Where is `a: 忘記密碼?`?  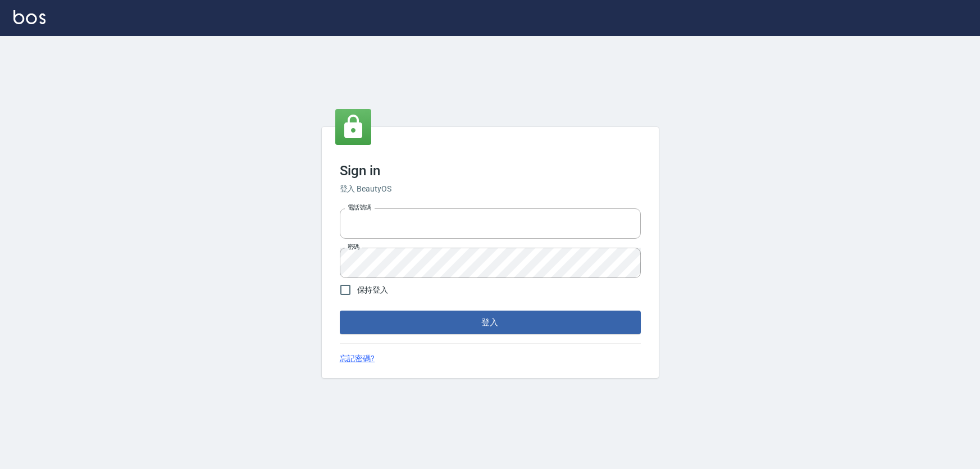 a: 忘記密碼? is located at coordinates (357, 358).